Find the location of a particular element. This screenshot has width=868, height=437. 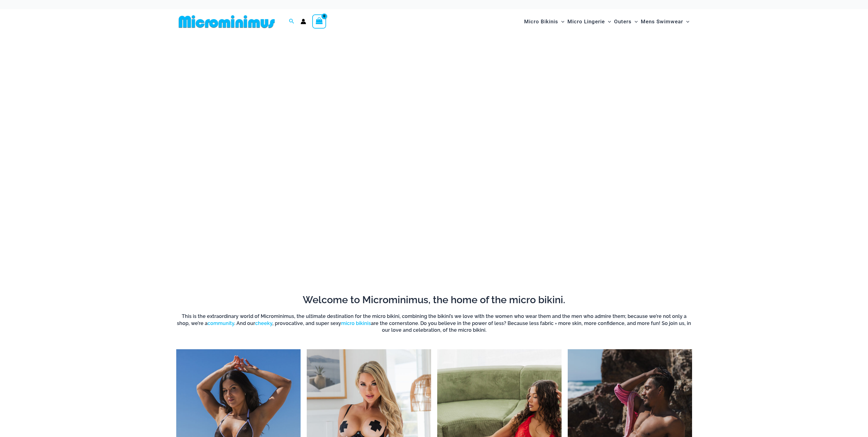

span: Mens Swimwear is located at coordinates (662, 21).